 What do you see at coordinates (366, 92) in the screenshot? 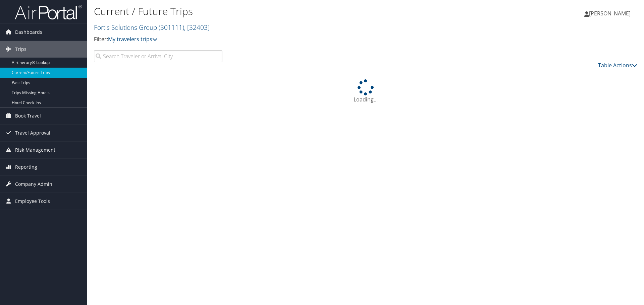
I see `div: Loading...` at bounding box center [366, 92].